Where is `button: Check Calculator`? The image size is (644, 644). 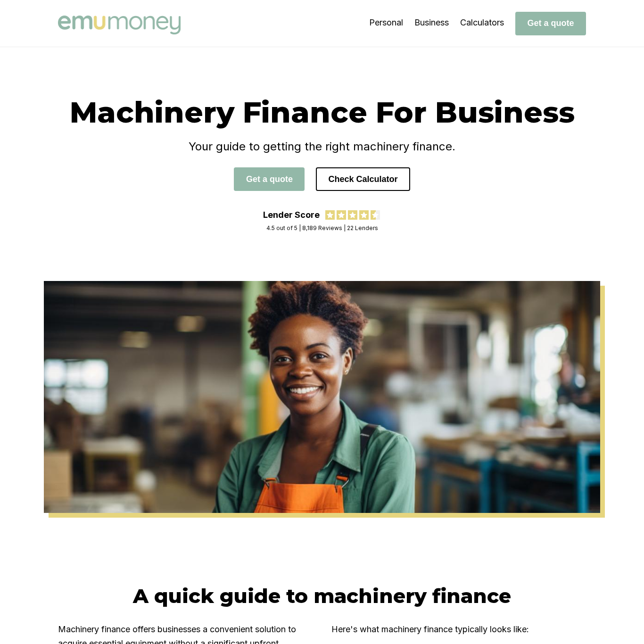
button: Check Calculator is located at coordinates (363, 179).